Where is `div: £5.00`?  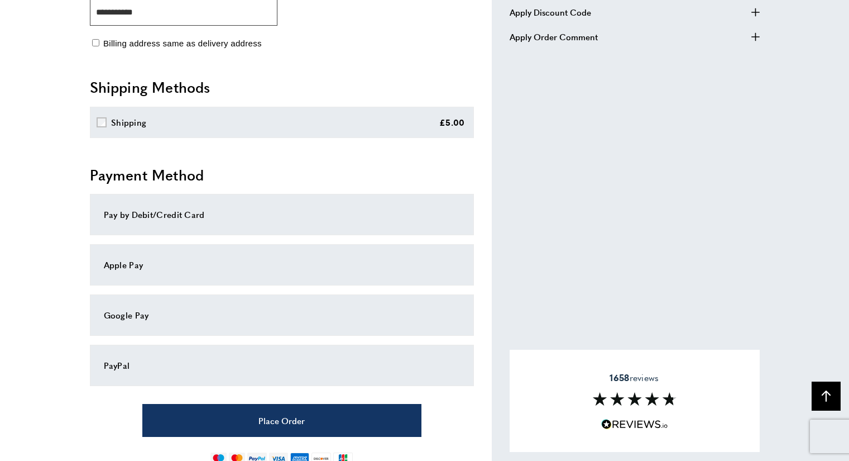
div: £5.00 is located at coordinates (452, 122).